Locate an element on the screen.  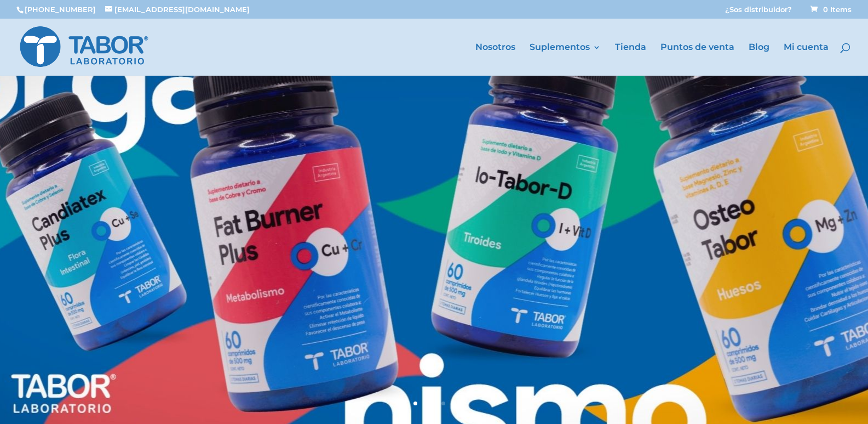
a: 4 is located at coordinates (442, 403).